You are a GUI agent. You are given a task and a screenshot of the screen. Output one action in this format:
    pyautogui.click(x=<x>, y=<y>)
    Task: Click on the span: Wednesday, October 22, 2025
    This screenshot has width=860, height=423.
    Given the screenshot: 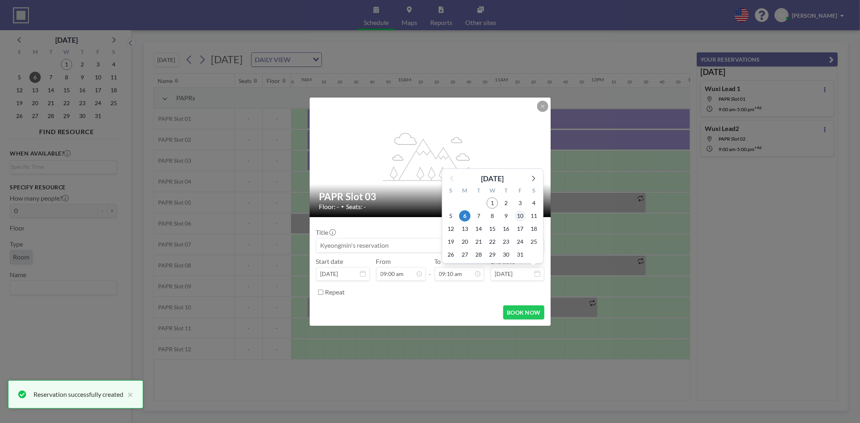 What is the action you would take?
    pyautogui.click(x=492, y=242)
    